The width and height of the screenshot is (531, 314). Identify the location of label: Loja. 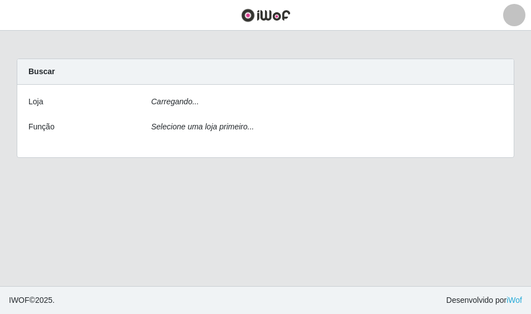
(36, 102).